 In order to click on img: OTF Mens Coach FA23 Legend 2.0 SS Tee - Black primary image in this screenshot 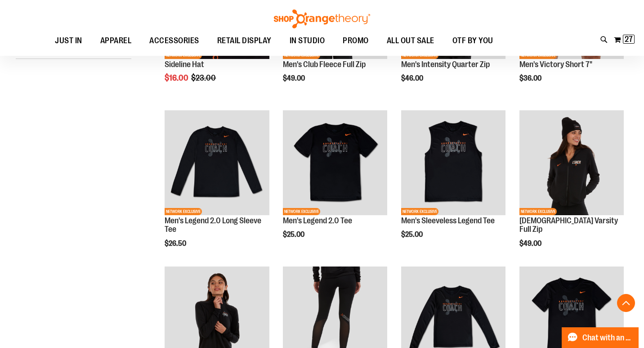, I will do `click(335, 162)`.